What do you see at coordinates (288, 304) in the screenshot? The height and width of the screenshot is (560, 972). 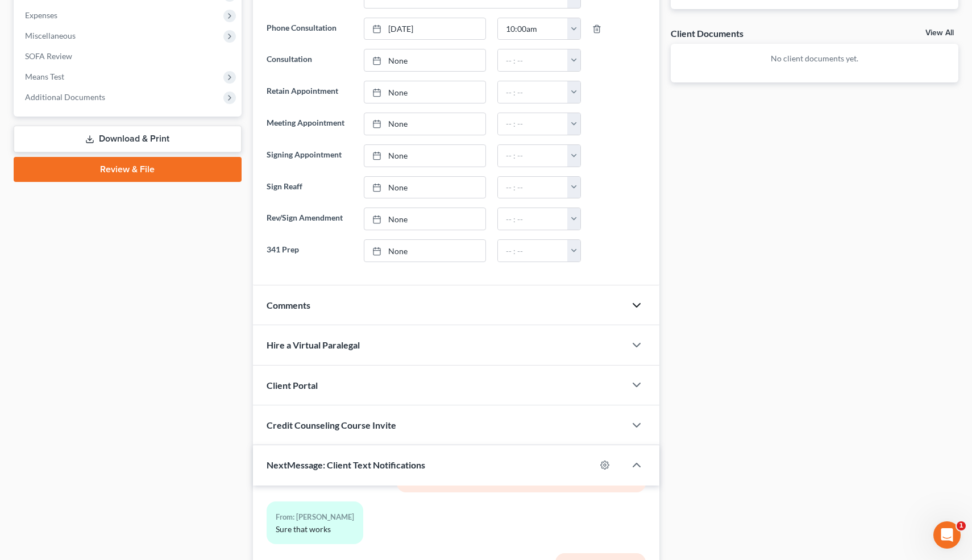 I see `span: Comments` at bounding box center [288, 304].